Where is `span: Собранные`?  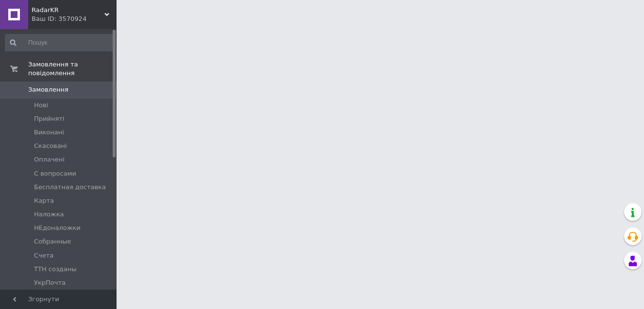
span: Собранные is located at coordinates (52, 241).